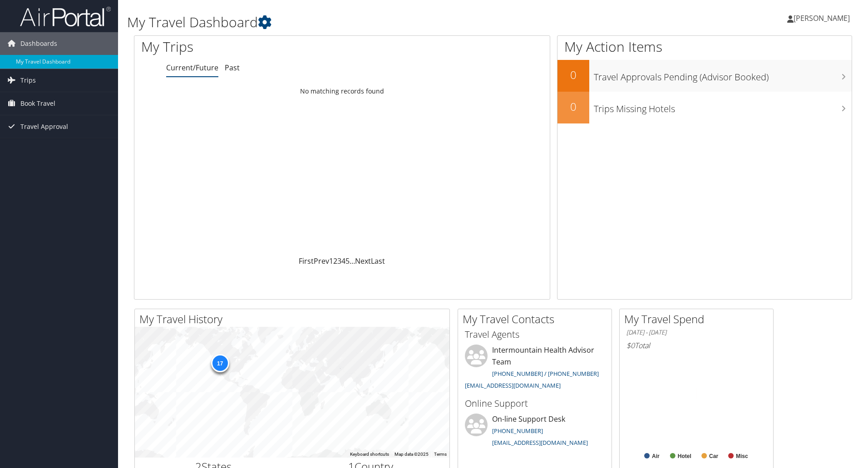 Image resolution: width=868 pixels, height=468 pixels. What do you see at coordinates (39, 43) in the screenshot?
I see `span: Dashboards` at bounding box center [39, 43].